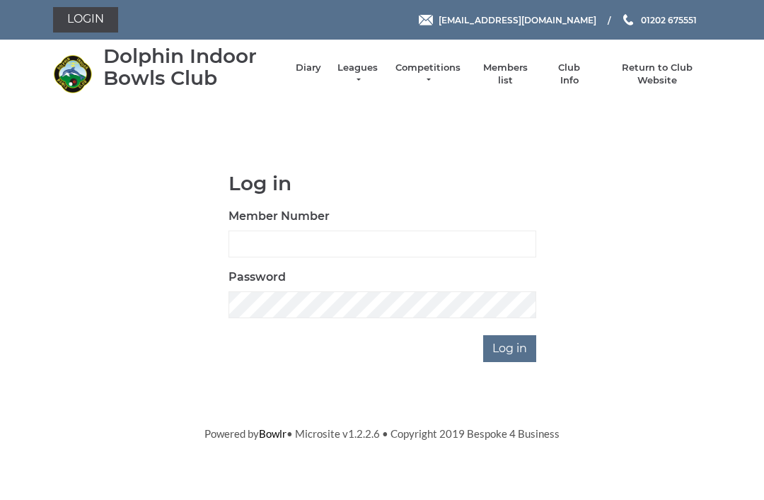 The image size is (764, 500). I want to click on a: Competitions, so click(428, 74).